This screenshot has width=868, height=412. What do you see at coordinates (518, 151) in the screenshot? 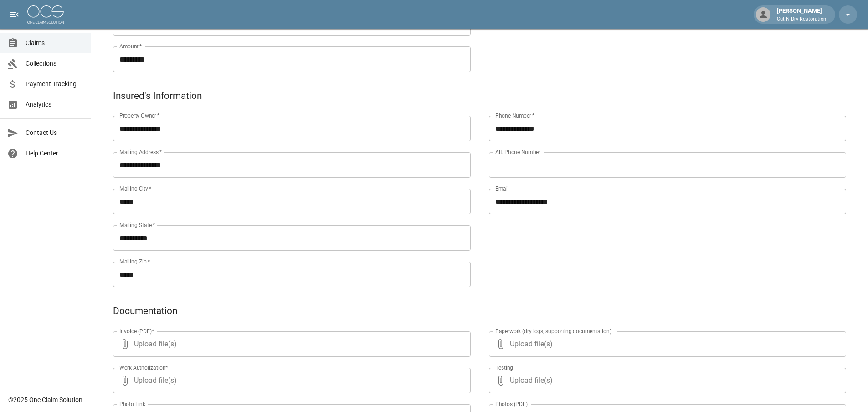
I see `label: Alt. Phone Number` at bounding box center [518, 151].